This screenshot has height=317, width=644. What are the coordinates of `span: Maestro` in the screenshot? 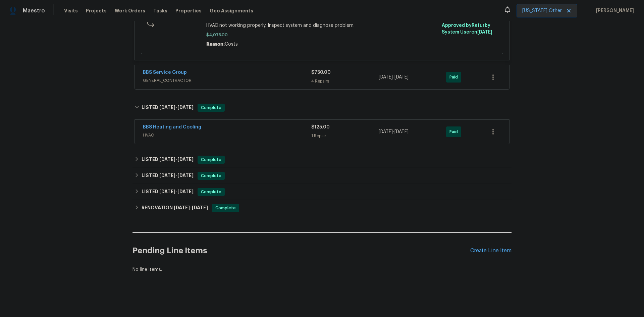 It's located at (34, 10).